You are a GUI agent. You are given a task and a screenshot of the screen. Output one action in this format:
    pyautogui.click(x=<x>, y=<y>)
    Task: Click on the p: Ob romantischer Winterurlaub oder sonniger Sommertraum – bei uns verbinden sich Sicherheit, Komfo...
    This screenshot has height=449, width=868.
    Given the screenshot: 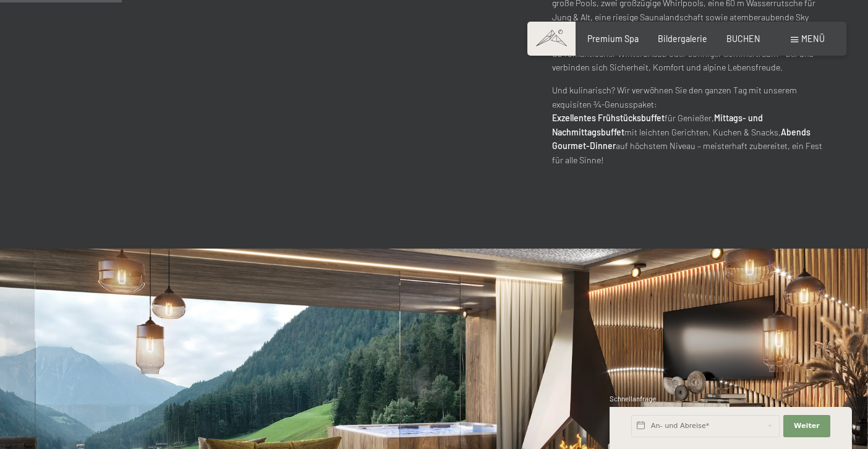 What is the action you would take?
    pyautogui.click(x=689, y=61)
    